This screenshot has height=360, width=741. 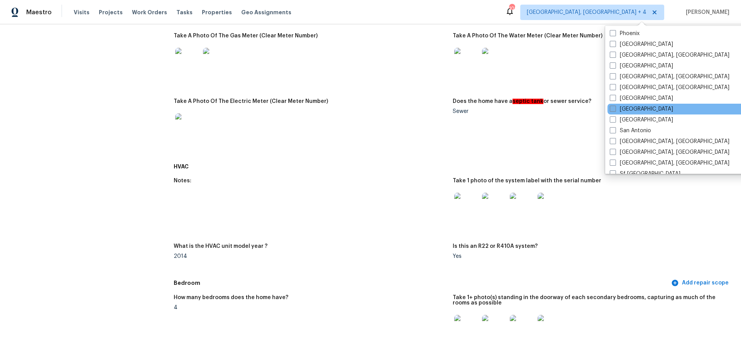 I want to click on label: San Antonio, so click(x=630, y=131).